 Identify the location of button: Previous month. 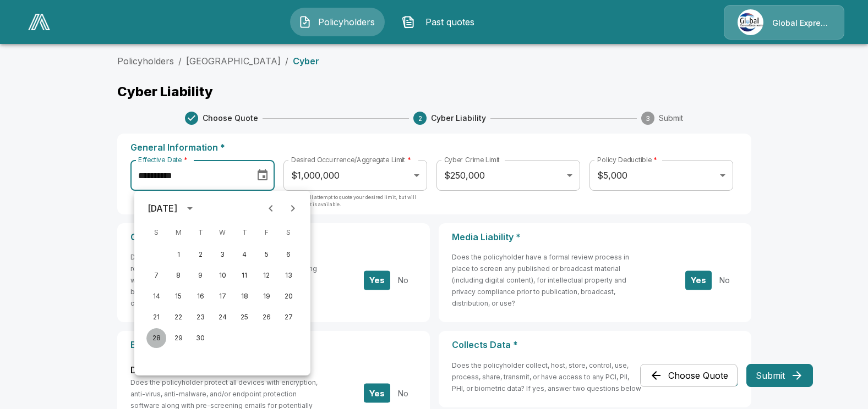
(271, 209).